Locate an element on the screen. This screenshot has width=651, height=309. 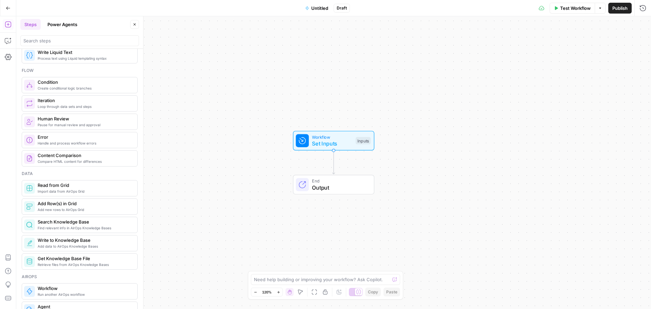
span: Compare HTML content for differences is located at coordinates (85, 161).